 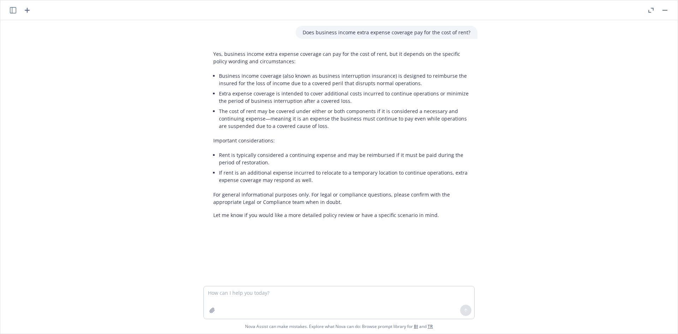 What do you see at coordinates (430, 326) in the screenshot?
I see `a: TR` at bounding box center [430, 326].